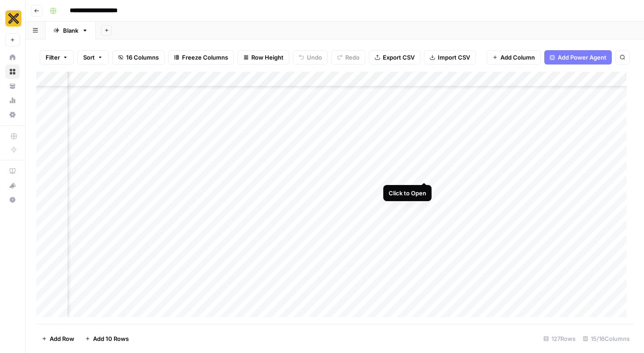 Image resolution: width=644 pixels, height=353 pixels. Describe the element at coordinates (12, 71) in the screenshot. I see `a: Browse` at that location.